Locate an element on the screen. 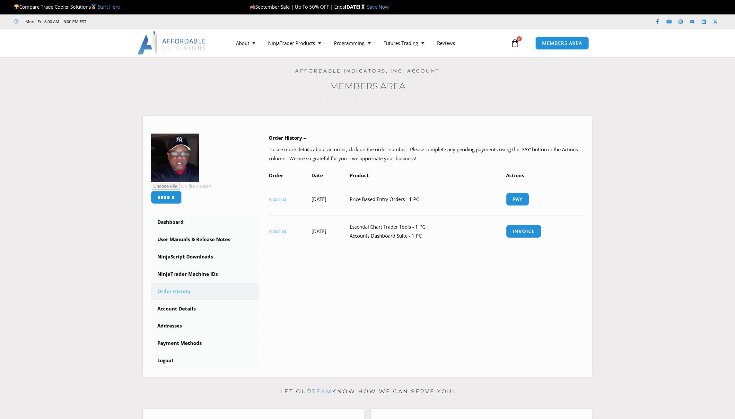 This screenshot has height=419, width=735. a: User Manuals & Release Notes is located at coordinates (205, 240).